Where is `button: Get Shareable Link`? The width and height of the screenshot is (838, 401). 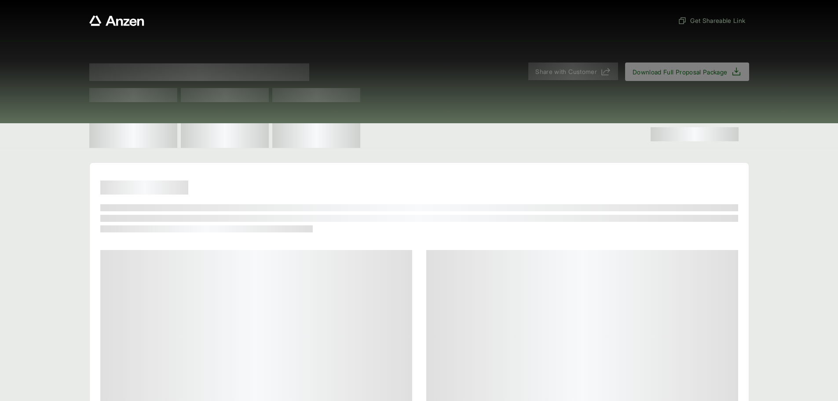
button: Get Shareable Link is located at coordinates (711, 20).